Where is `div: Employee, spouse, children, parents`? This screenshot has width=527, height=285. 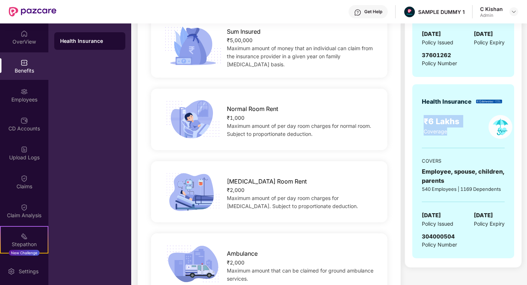
div: Employee, spouse, children, parents is located at coordinates (463, 176).